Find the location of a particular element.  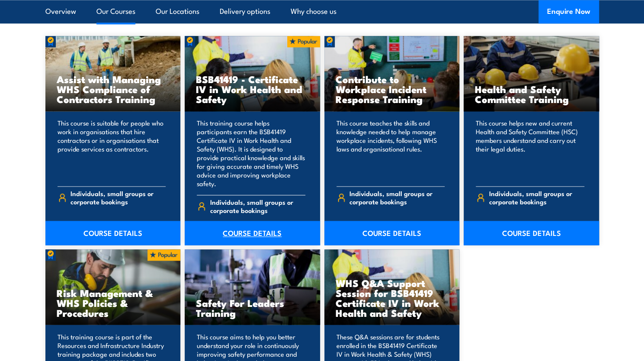

p: This course helps new and current Health and Safety Committee (HSC) members understand and carry ... is located at coordinates (530, 149).